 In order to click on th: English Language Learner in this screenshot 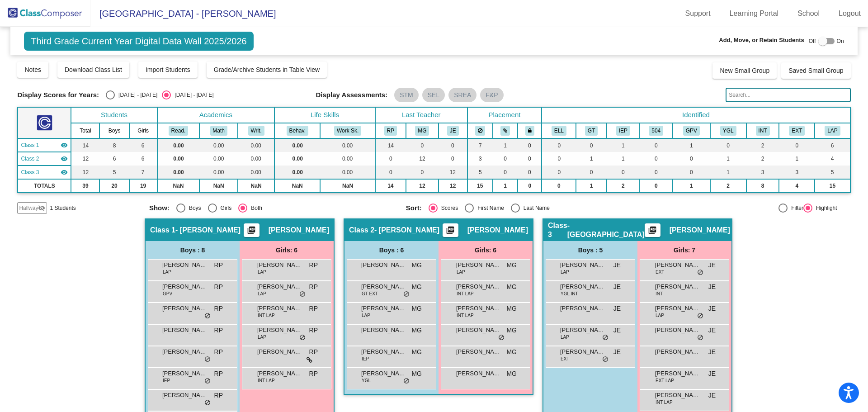, I will do `click(559, 131)`.